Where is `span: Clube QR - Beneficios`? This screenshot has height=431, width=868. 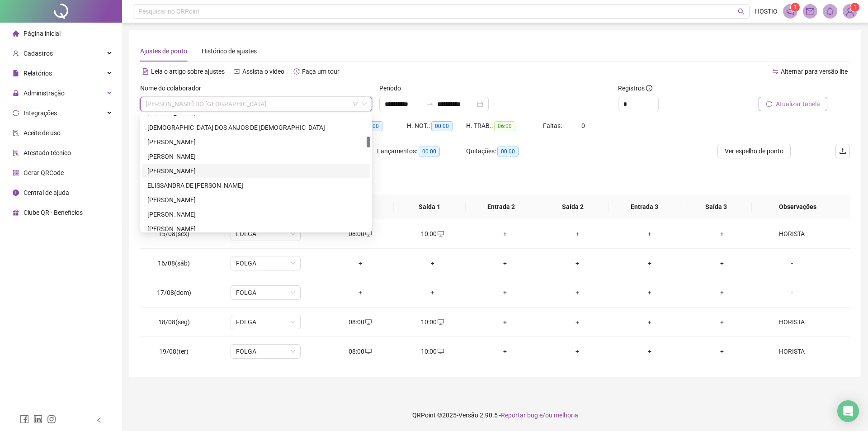
span: Clube QR - Beneficios is located at coordinates (53, 212).